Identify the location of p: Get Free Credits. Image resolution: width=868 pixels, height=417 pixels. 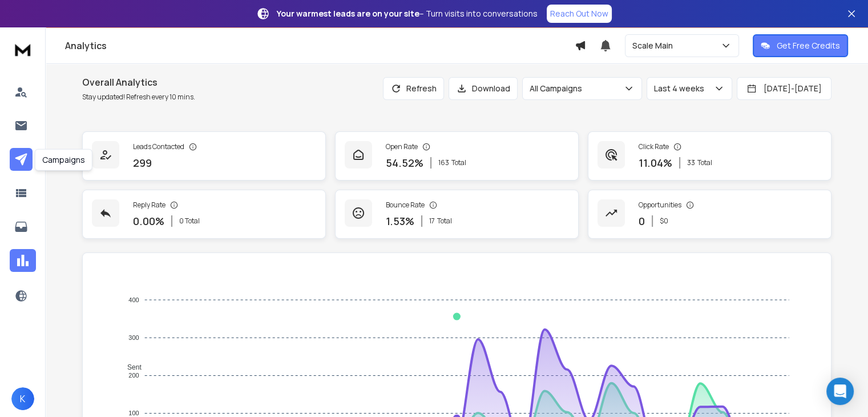
(808, 46).